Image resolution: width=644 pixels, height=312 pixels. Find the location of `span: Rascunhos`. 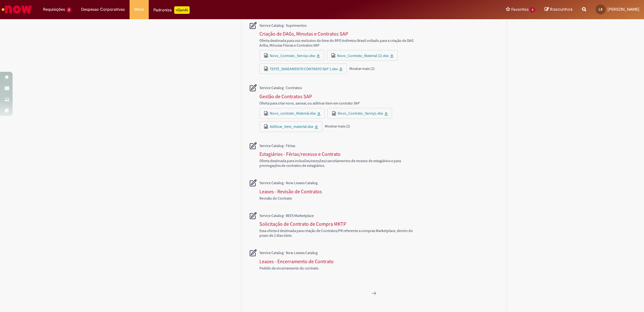

span: Rascunhos is located at coordinates (562, 9).